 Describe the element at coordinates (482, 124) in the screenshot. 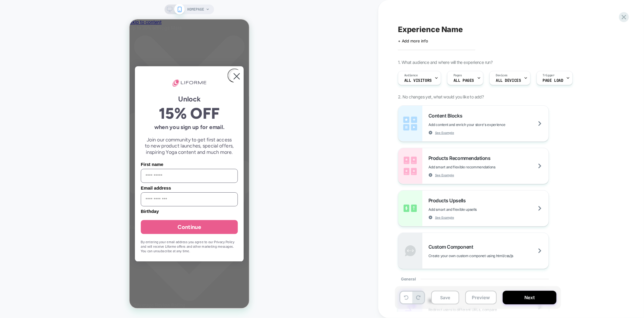

I see `span: Add content and enrich your store's experience` at that location.